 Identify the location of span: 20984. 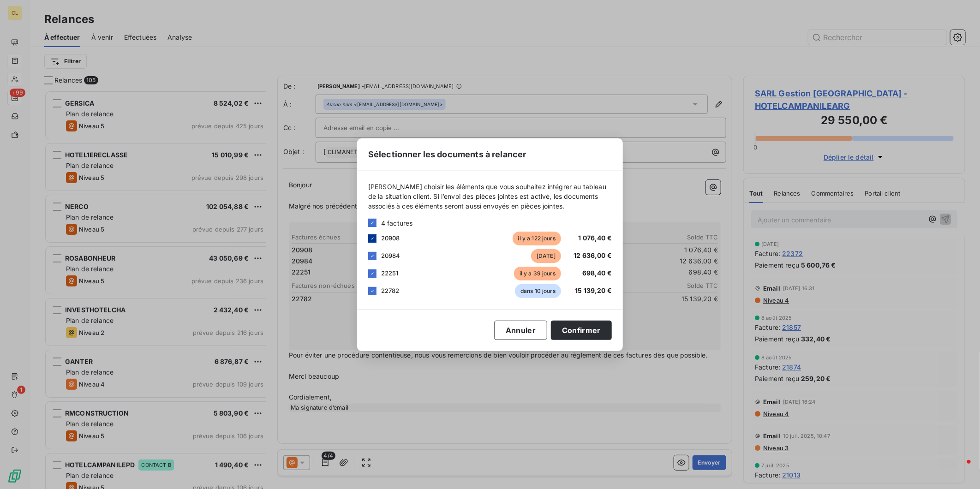
(391, 256).